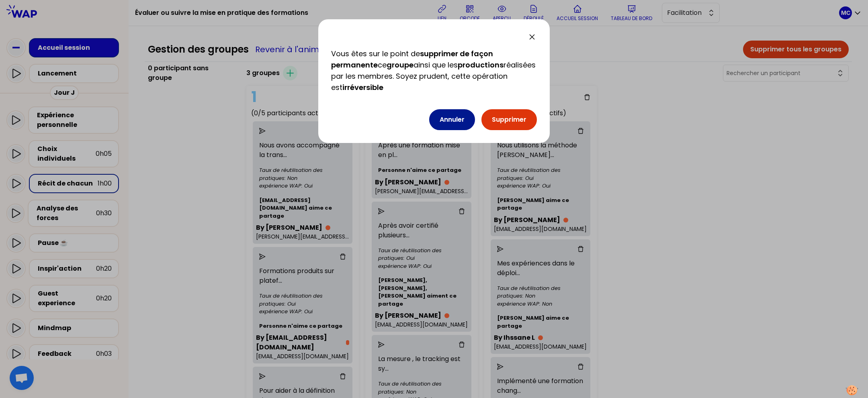 Image resolution: width=868 pixels, height=398 pixels. Describe the element at coordinates (399, 64) in the screenshot. I see `span: groupe` at that location.